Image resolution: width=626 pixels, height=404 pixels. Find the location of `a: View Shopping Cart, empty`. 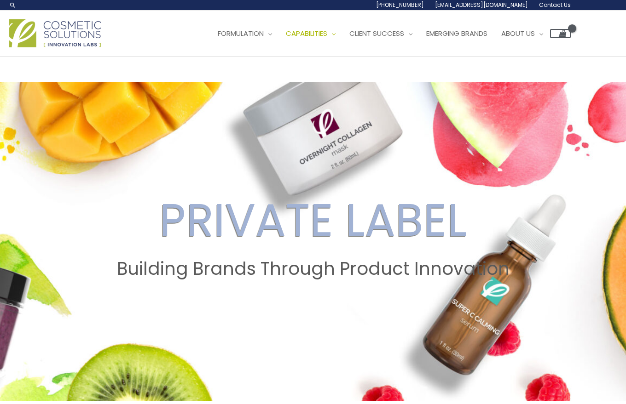

a: View Shopping Cart, empty is located at coordinates (560, 34).